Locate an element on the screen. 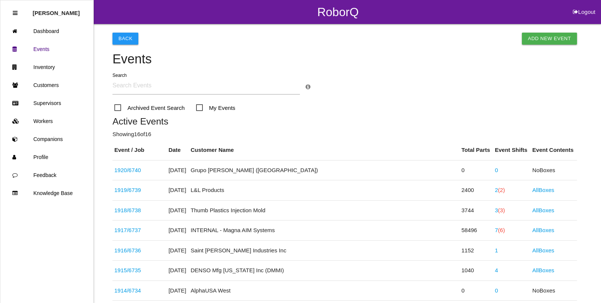 This screenshot has height=303, width=601. a: 1919/6739 is located at coordinates (127, 190).